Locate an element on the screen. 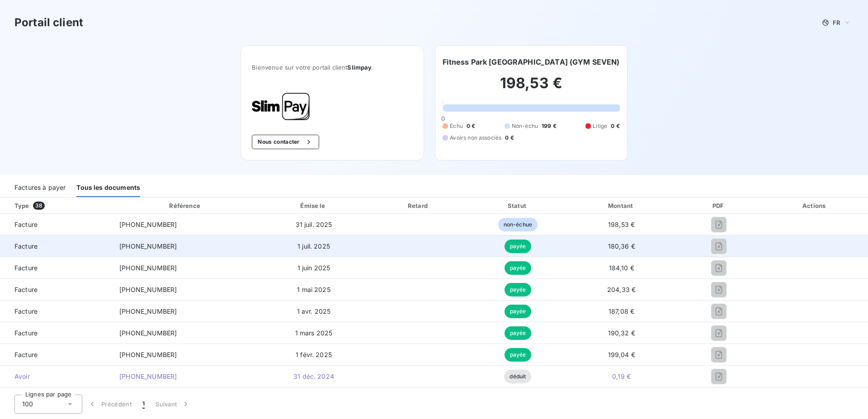  div: Retard is located at coordinates (419, 206).